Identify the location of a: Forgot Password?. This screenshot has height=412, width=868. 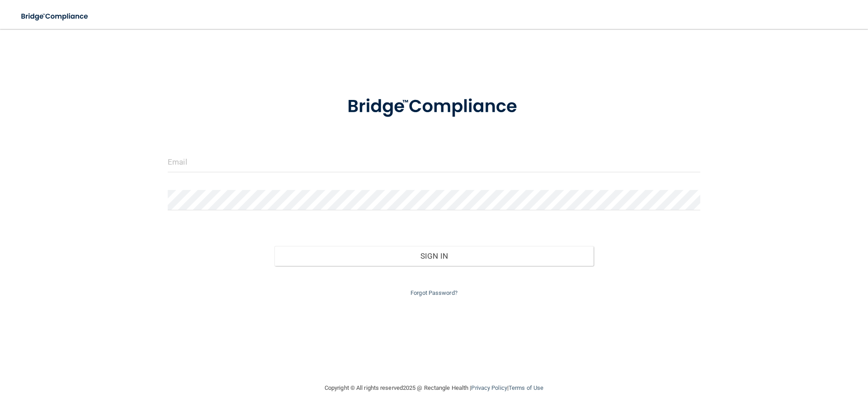
(434, 293).